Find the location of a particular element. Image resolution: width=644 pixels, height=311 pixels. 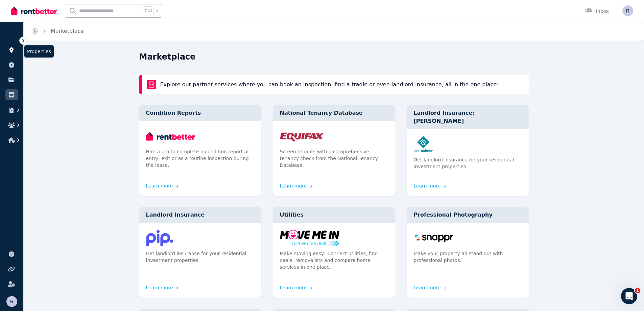

img: Utilities is located at coordinates (334, 238).